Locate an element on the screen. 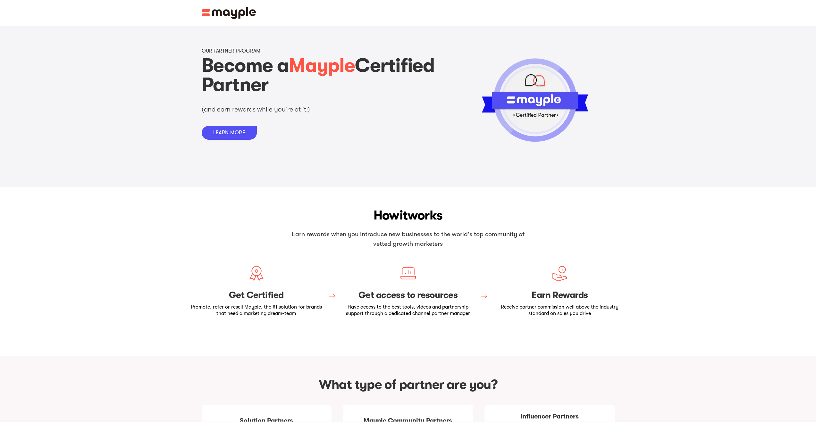 The height and width of the screenshot is (422, 816). p: Receive partner commission well above the industry standard on sales you drive is located at coordinates (560, 311).